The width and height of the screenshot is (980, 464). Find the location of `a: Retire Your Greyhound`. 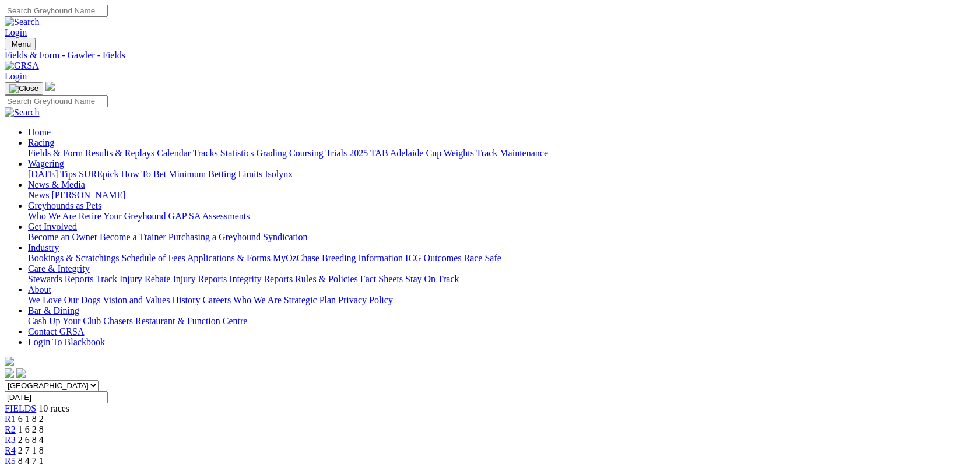

a: Retire Your Greyhound is located at coordinates (122, 216).